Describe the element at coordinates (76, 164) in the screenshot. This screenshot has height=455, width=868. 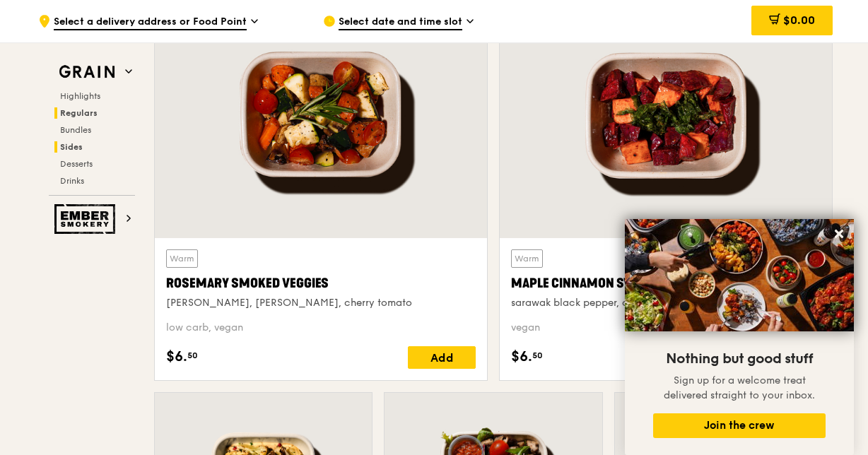
I see `span: Desserts` at that location.